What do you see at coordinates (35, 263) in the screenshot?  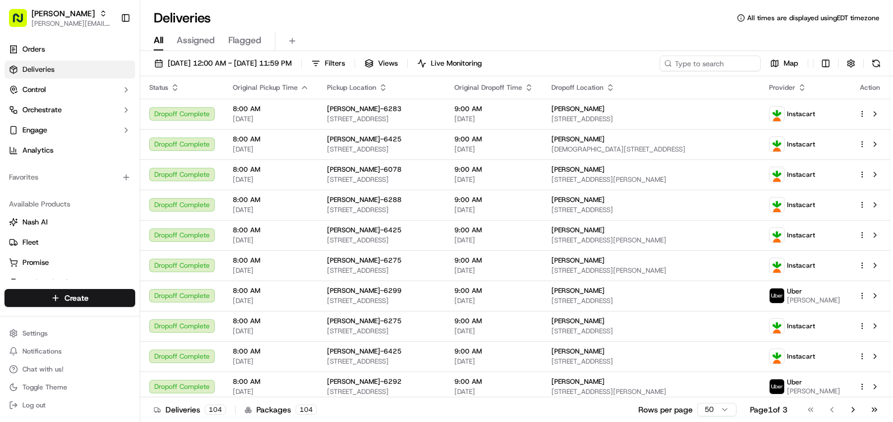 I see `span: Promise` at bounding box center [35, 263].